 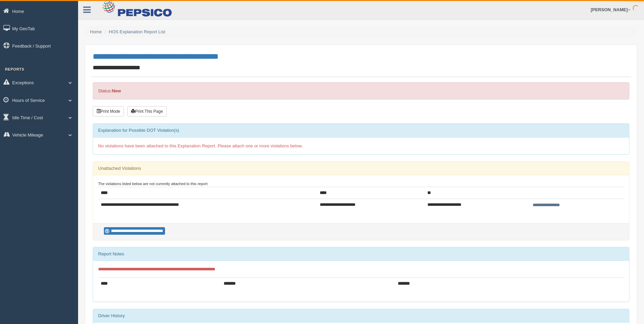 I want to click on button: Print Mode, so click(x=108, y=112).